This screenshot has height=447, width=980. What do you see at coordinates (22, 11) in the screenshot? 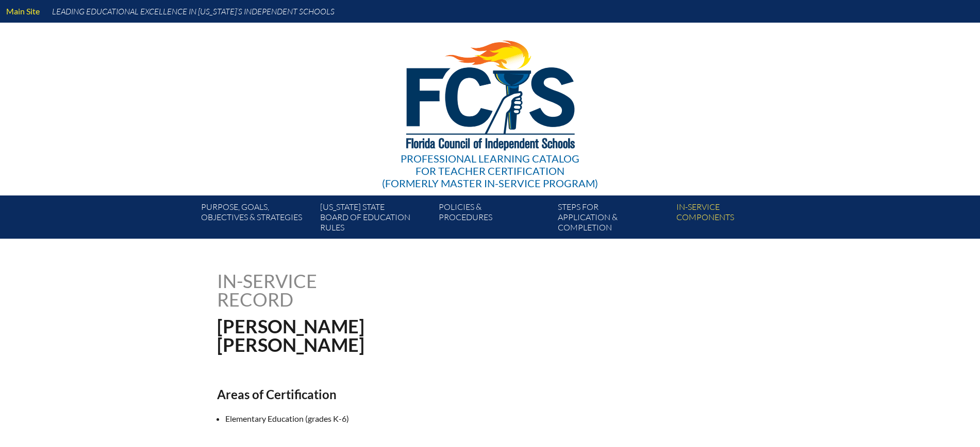
I see `a: Main Site` at bounding box center [22, 11].